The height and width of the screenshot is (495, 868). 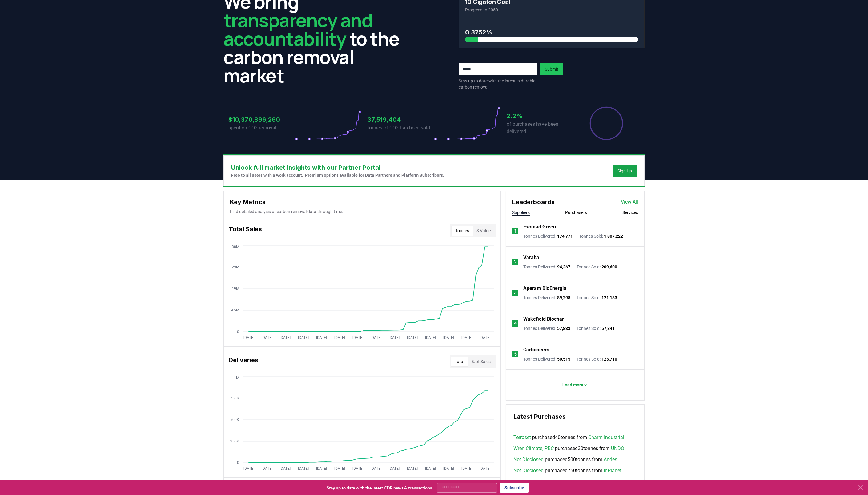 I want to click on p: Exomad Green, so click(x=540, y=227).